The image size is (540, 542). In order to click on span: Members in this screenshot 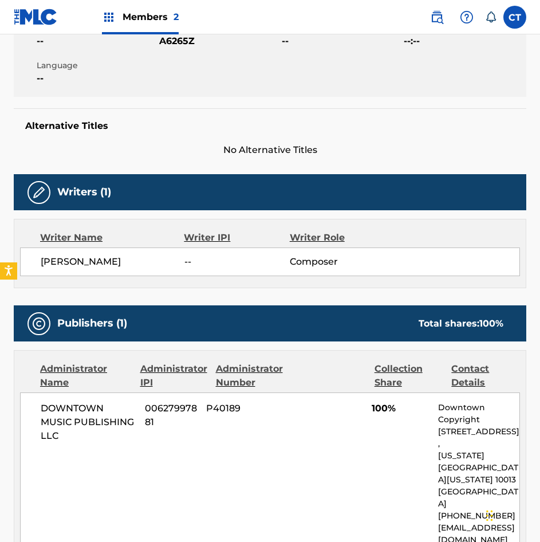, I will do `click(151, 17)`.